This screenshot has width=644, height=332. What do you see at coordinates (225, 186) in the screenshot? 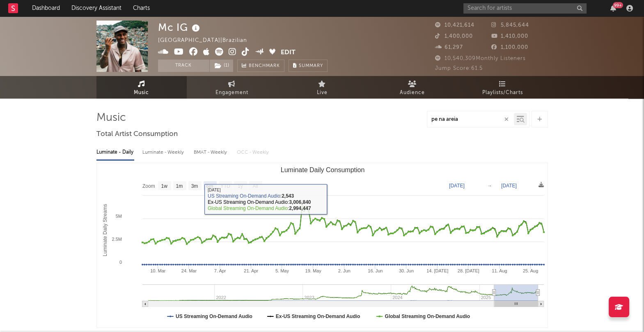
I see `text: YTD` at bounding box center [225, 186].